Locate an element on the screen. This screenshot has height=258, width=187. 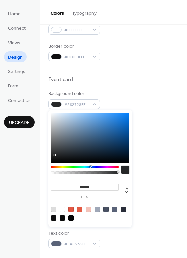
div: rgb(228, 91, 68) is located at coordinates (80, 209).